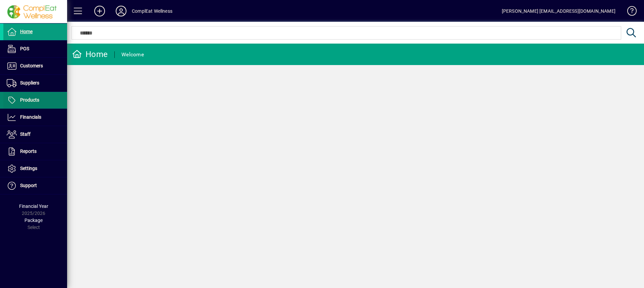 The width and height of the screenshot is (644, 288). Describe the element at coordinates (90, 54) in the screenshot. I see `div: Home` at that location.